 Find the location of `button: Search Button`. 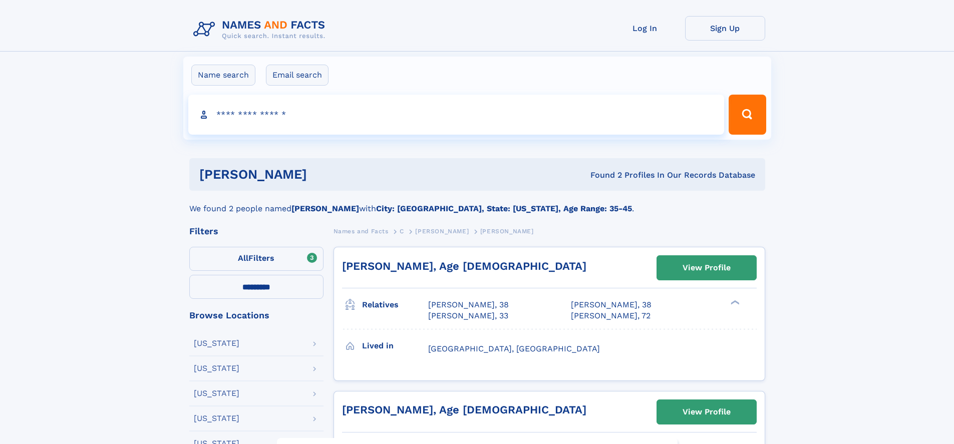

button: Search Button is located at coordinates (747, 115).